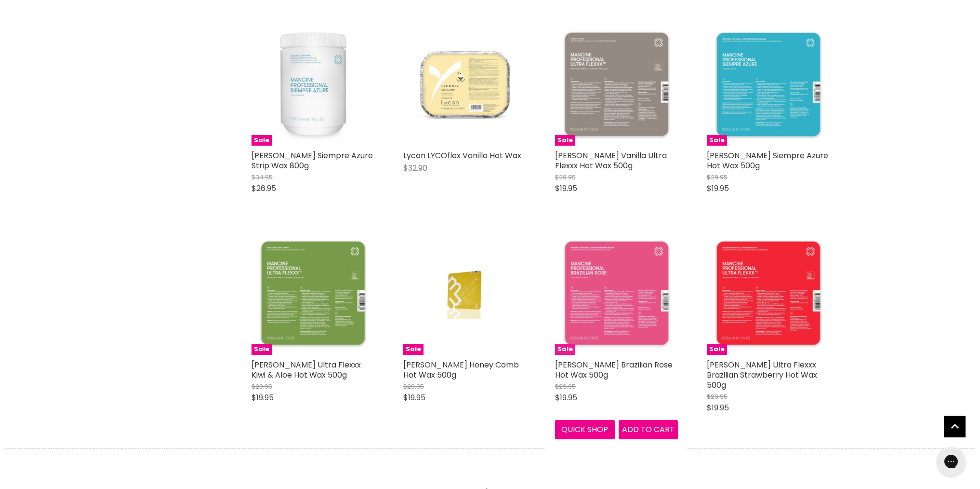  Describe the element at coordinates (616, 84) in the screenshot. I see `a: Mancine Vanilla Ultra Flexxx Hot Wax 500gSale` at that location.